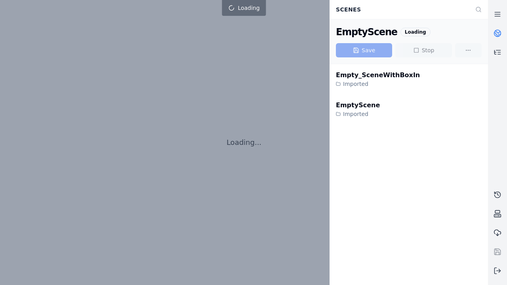 The image size is (507, 285). Describe the element at coordinates (401, 10) in the screenshot. I see `div: Scenes` at that location.